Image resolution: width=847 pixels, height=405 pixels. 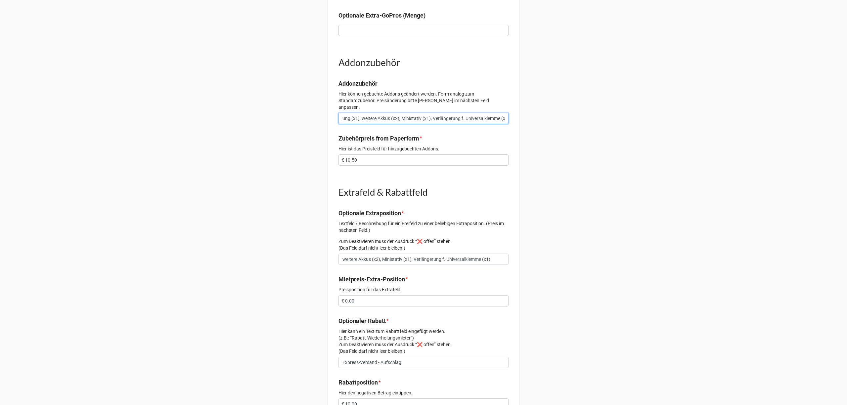 I want to click on p: Zum Deaktivieren muss der Ausdruck “❌ offen” stehen. (Das Feld darf nicht leer bleiben.), so click(x=424, y=245).